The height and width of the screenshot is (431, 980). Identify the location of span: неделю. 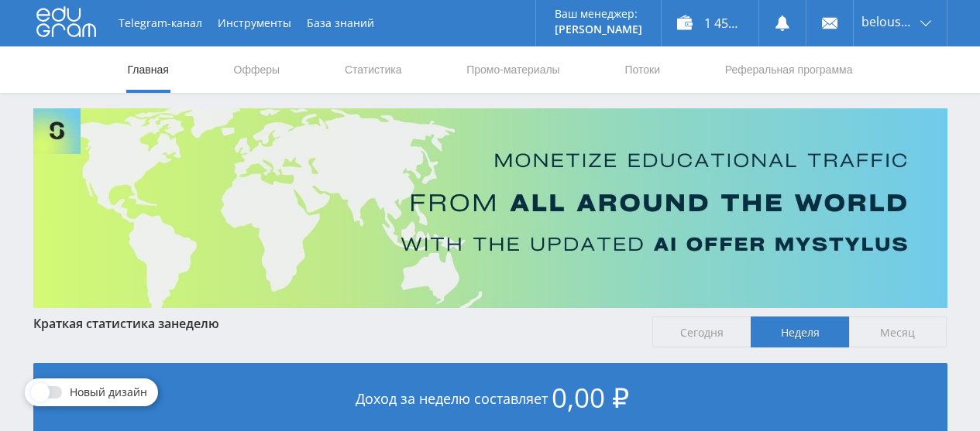
(196, 323).